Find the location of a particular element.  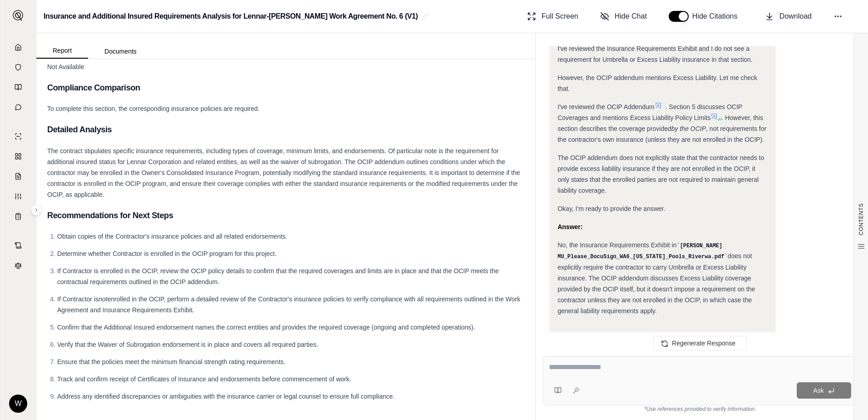

span: enrolled in the OCIP, perform a detailed review of the Contractor's insurance policies to verify ... is located at coordinates (289, 304).